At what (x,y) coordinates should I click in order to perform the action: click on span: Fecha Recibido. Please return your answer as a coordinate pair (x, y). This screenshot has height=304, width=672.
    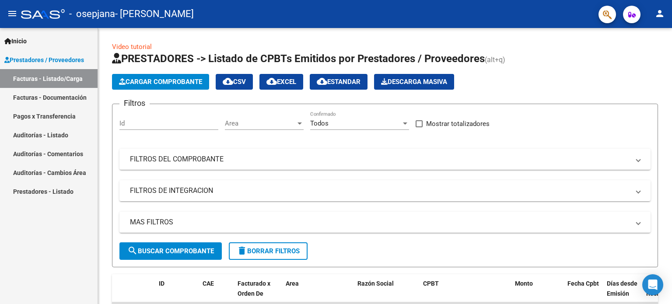
    Looking at the image, I should click on (659, 289).